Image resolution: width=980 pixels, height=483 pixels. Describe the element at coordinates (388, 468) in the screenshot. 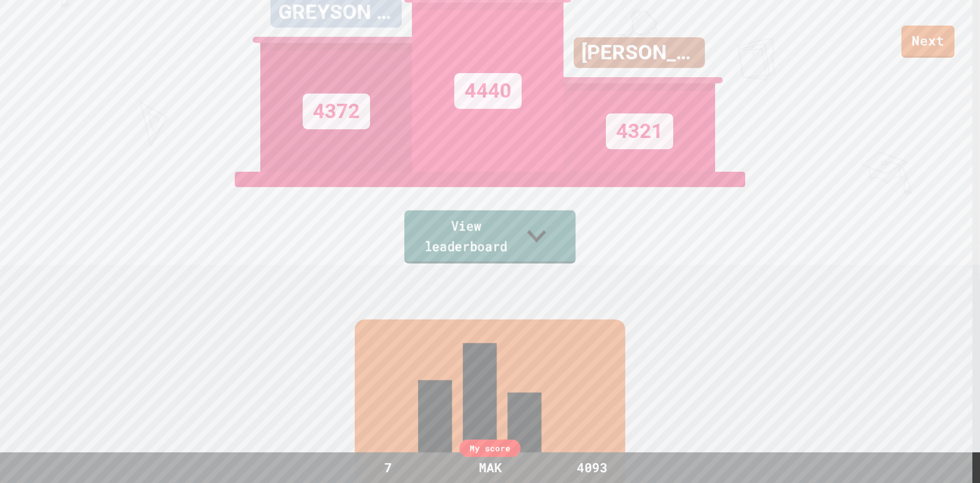

I see `div: 7` at that location.